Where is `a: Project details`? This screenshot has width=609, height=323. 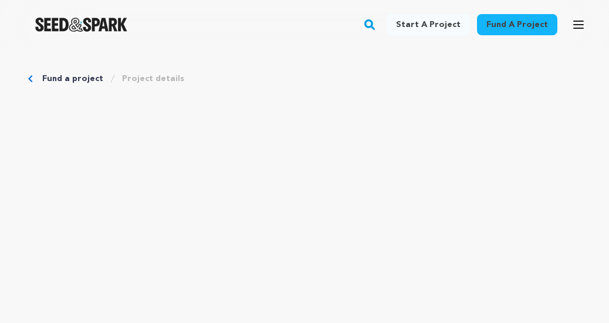
a: Project details is located at coordinates (153, 79).